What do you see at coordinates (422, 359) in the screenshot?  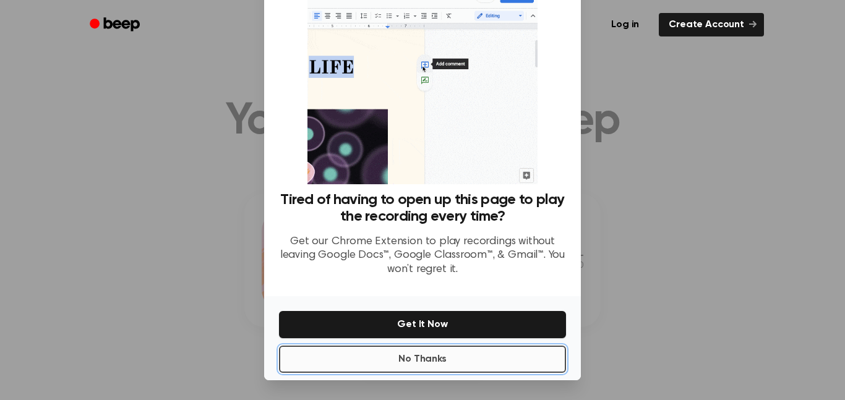 I see `button: No Thanks` at bounding box center [422, 359].